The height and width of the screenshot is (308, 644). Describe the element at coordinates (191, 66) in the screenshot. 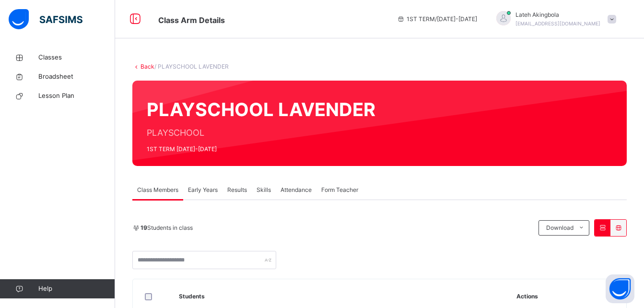

I see `span: / PLAYSCHOOL LAVENDER` at that location.